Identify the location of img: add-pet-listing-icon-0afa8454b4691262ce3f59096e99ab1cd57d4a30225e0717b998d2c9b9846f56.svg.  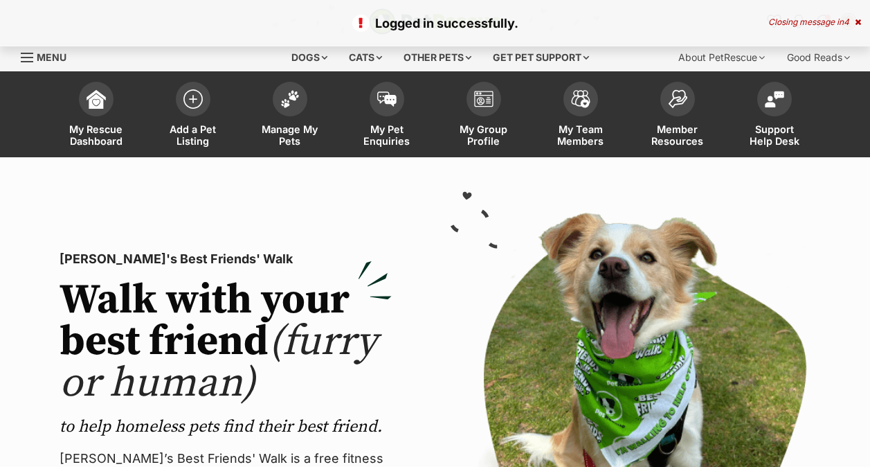
(193, 99).